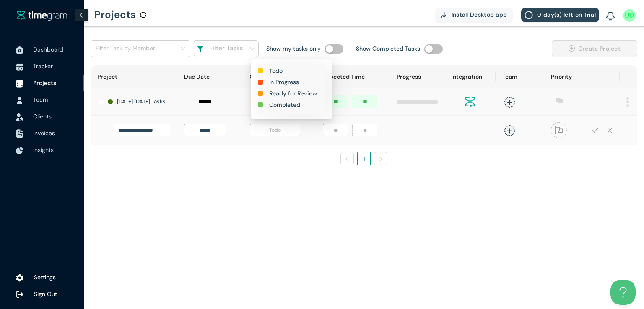  Describe the element at coordinates (347, 159) in the screenshot. I see `span: left` at that location.